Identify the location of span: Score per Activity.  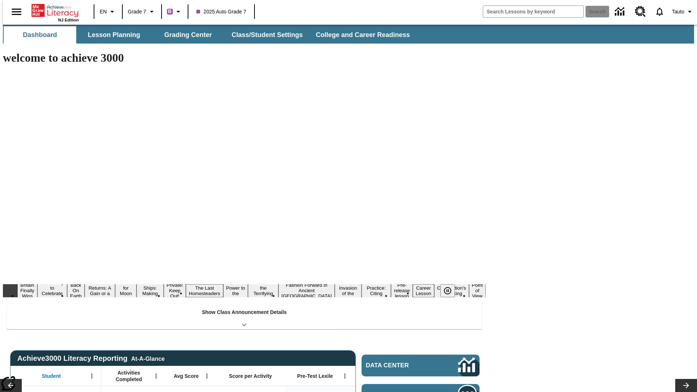
(251, 376).